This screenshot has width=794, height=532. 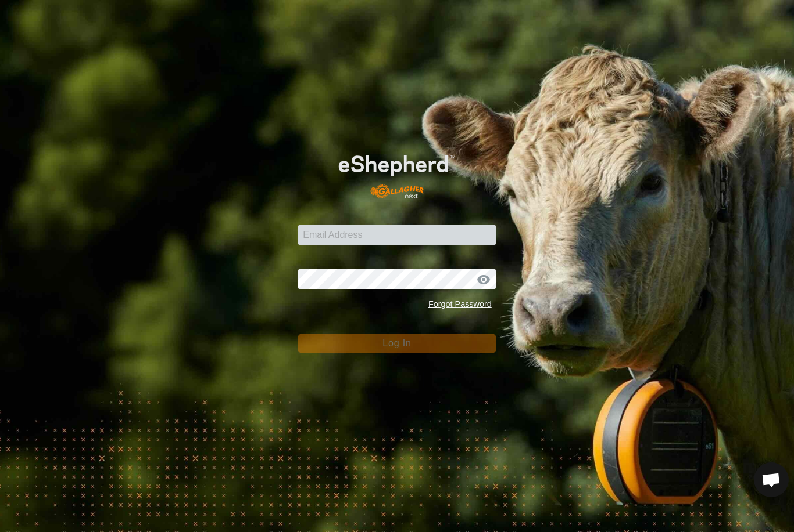 I want to click on div: Open chat, so click(x=771, y=480).